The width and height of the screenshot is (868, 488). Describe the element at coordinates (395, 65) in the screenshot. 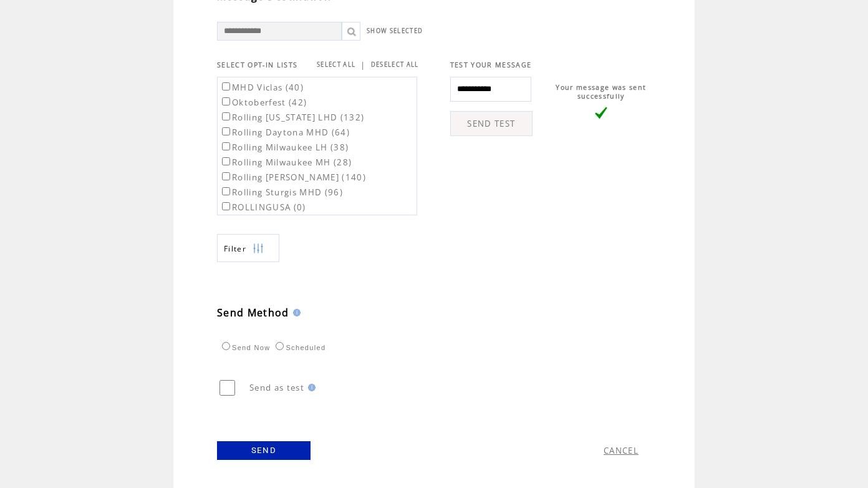

I see `a: DESELECT ALL` at that location.